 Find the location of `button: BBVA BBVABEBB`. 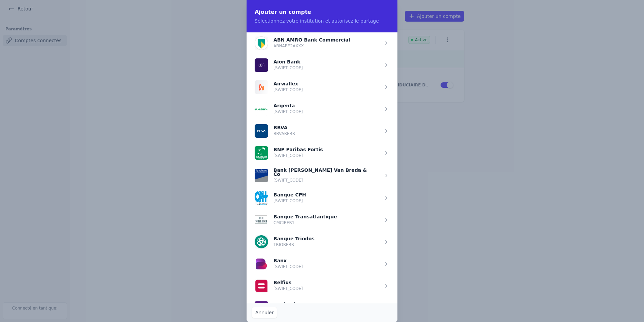

button: BBVA BBVABEBB is located at coordinates (275, 131).